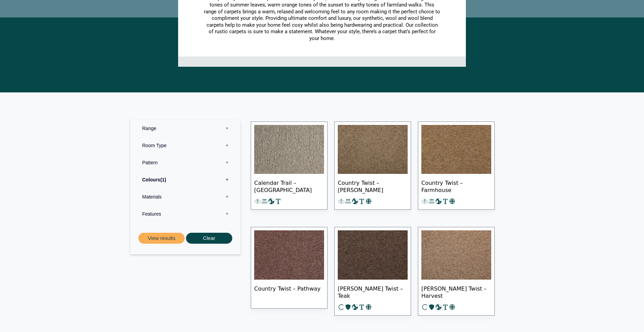 The height and width of the screenshot is (332, 644). I want to click on img: Tomkinson Twist - Harvest, so click(457, 256).